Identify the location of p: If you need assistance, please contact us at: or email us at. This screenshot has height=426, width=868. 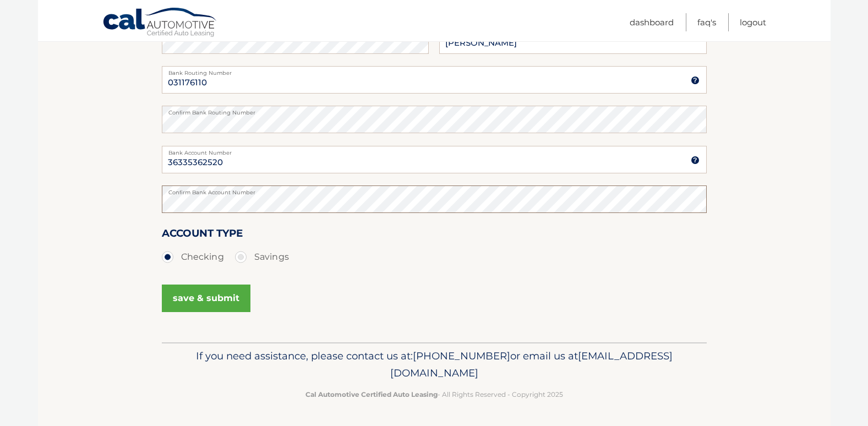
(434, 365).